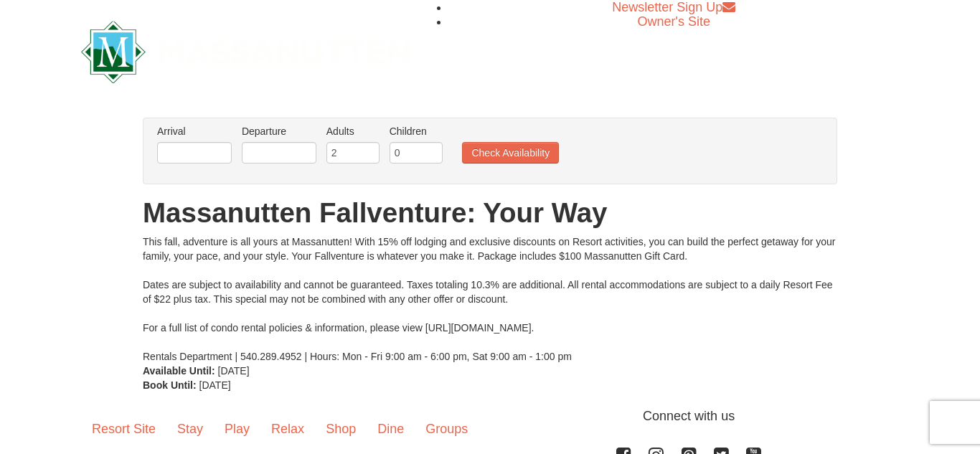 The image size is (980, 454). Describe the element at coordinates (279, 131) in the screenshot. I see `label: Departure` at that location.